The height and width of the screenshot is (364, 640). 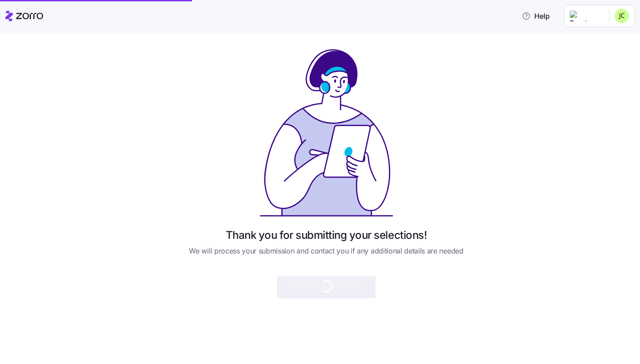 I want to click on span: We will process your submission and contact you if any additional details are needed, so click(x=326, y=251).